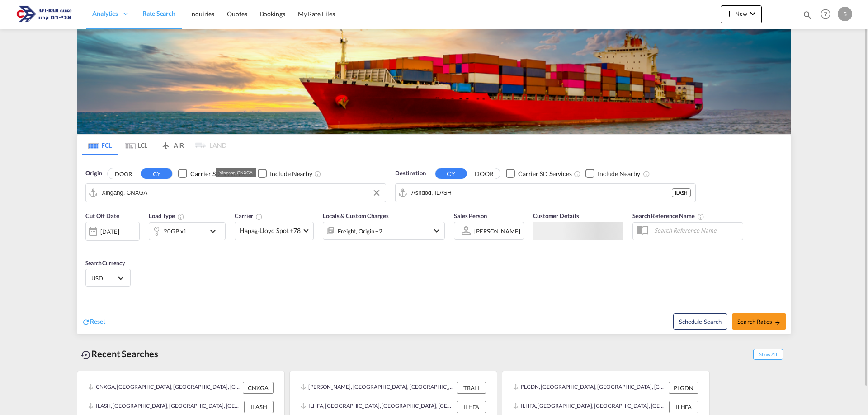 This screenshot has height=415, width=868. I want to click on div: Recent Searches, so click(119, 353).